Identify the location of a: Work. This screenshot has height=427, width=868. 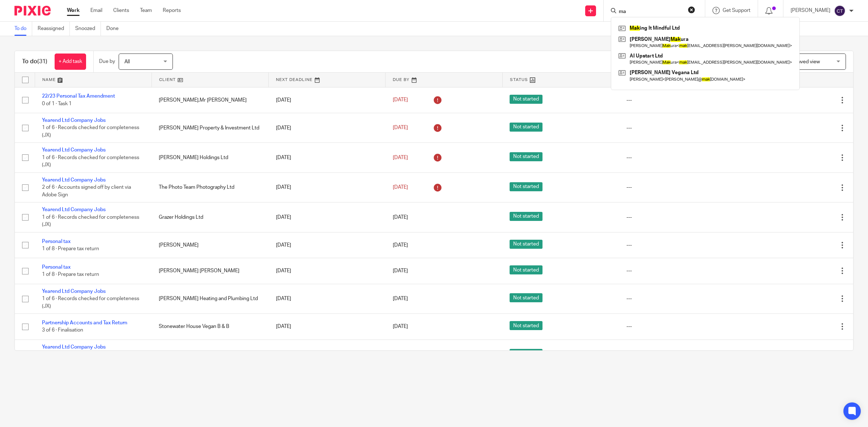
(74, 10).